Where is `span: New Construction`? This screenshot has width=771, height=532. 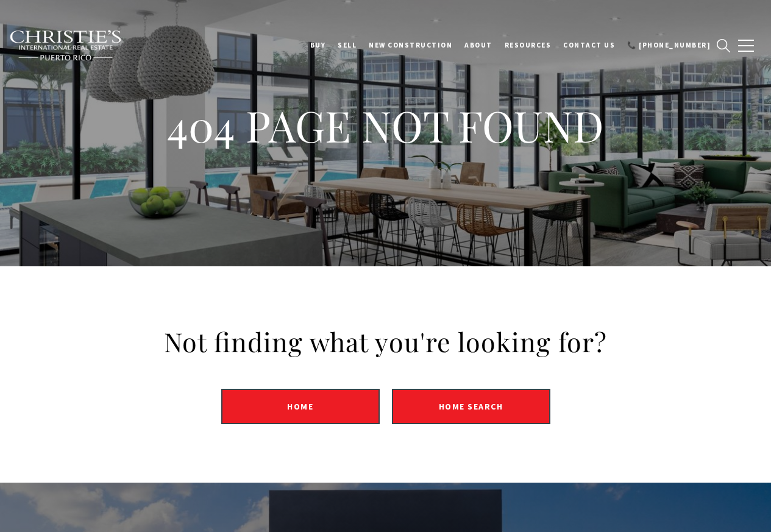 span: New Construction is located at coordinates (410, 45).